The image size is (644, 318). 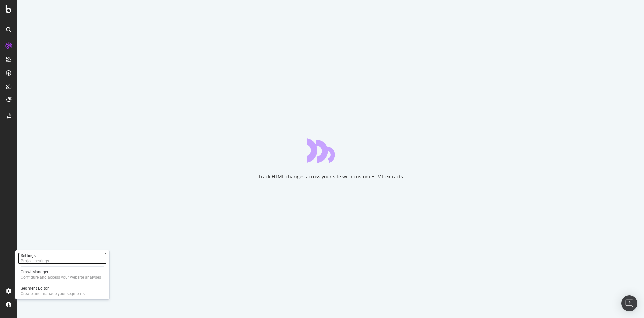 I want to click on div: Create and manage your segments, so click(x=52, y=294).